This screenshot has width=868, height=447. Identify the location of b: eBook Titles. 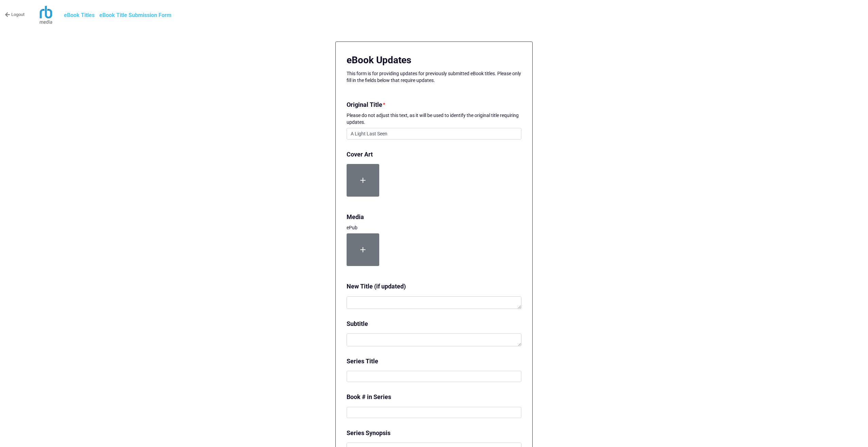
(79, 15).